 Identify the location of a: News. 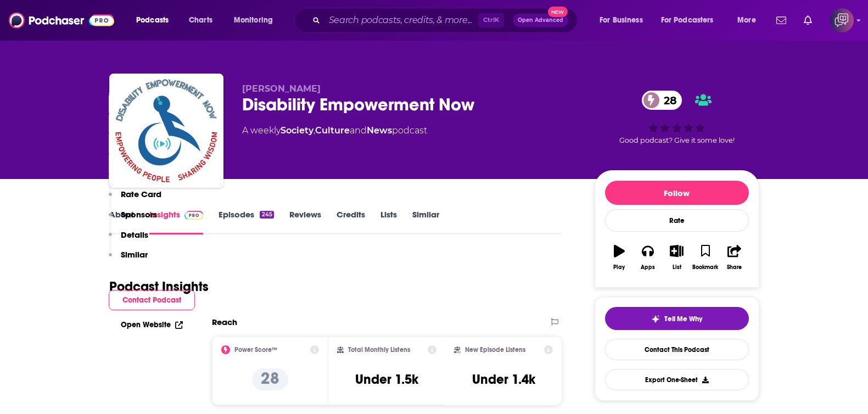
(380, 131).